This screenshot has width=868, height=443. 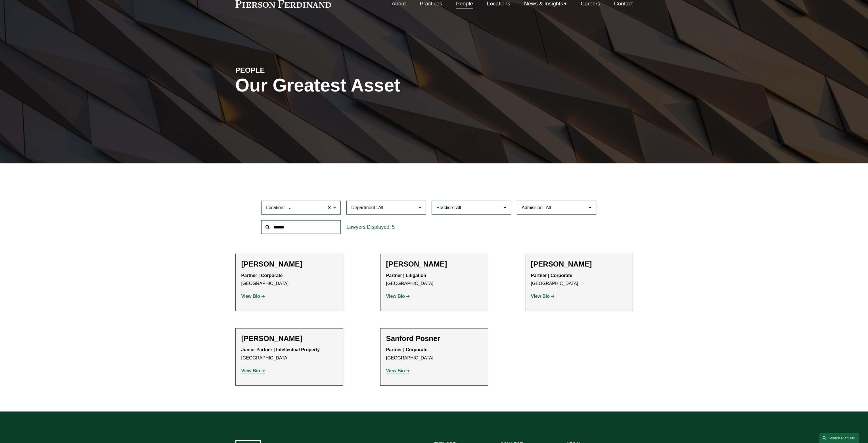 I want to click on span: Department, so click(x=363, y=207).